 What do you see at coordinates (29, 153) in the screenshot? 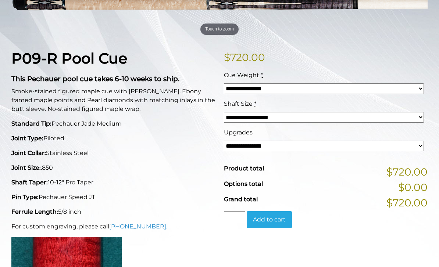
I see `strong: Joint Collar:` at bounding box center [29, 153].